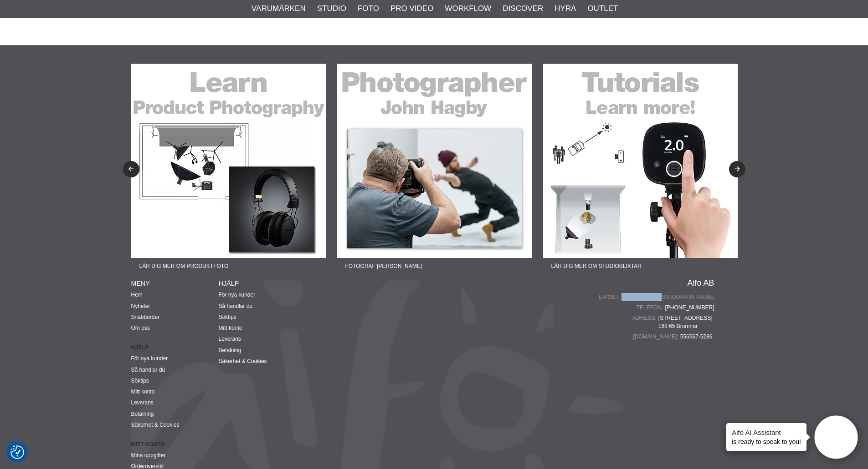 The image size is (868, 469). What do you see at coordinates (640, 161) in the screenshot?
I see `img: Annons:22-01F banner-sidfot-tutorials.jpg` at bounding box center [640, 161].